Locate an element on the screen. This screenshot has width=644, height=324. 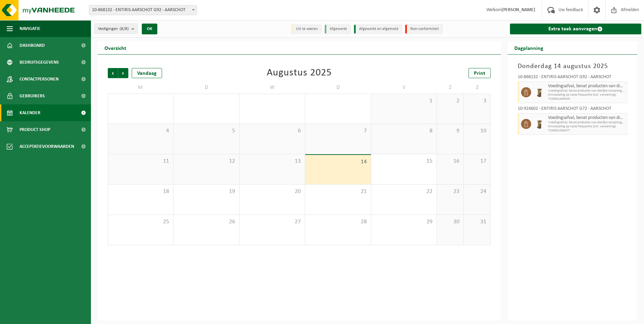
td: M is located at coordinates (141, 88).